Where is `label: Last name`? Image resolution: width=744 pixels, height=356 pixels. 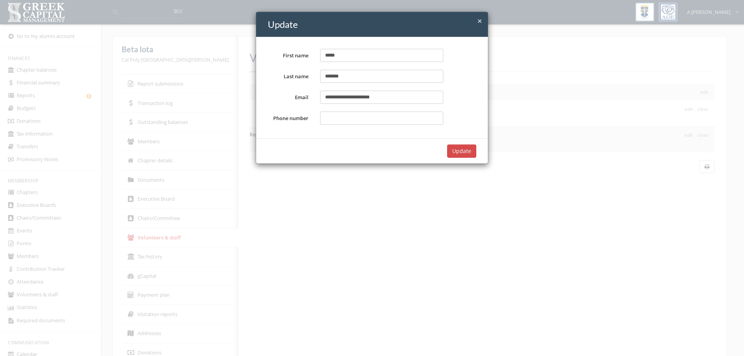
label: Last name is located at coordinates (285, 75).